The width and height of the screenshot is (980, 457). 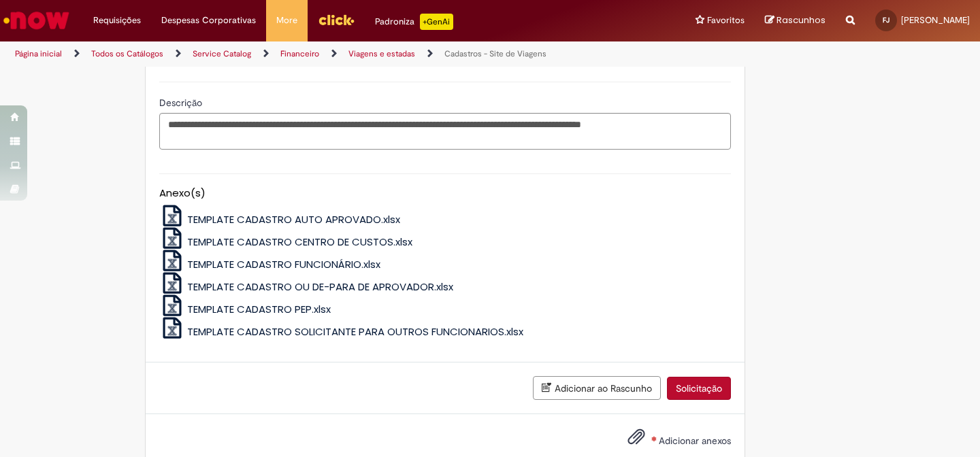 I want to click on span: Descrição, so click(x=181, y=103).